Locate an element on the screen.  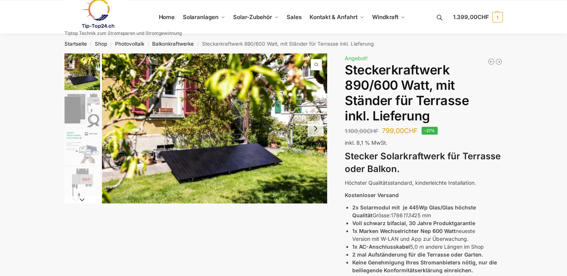
p: Höchster Qualitätsstandard, kinderleichte Installation. is located at coordinates (423, 183).